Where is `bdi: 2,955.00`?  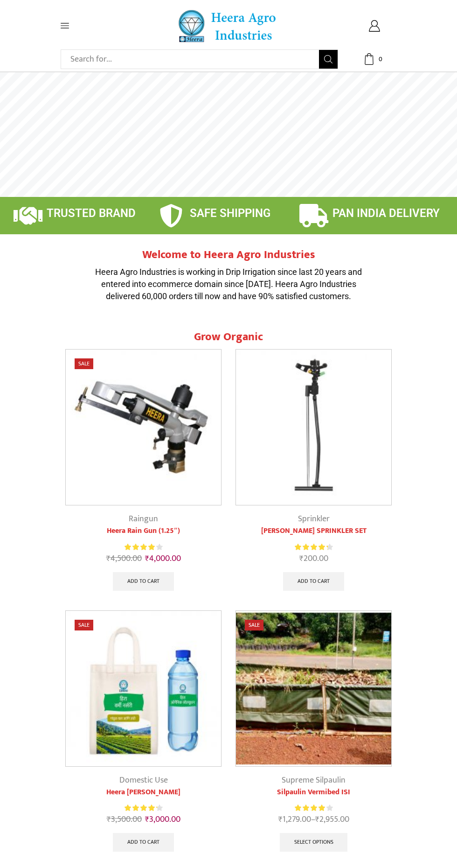
bdi: 2,955.00 is located at coordinates (332, 819).